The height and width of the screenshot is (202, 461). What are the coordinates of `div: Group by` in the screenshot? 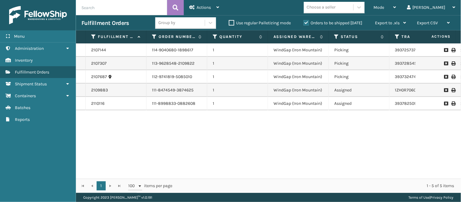 It's located at (167, 23).